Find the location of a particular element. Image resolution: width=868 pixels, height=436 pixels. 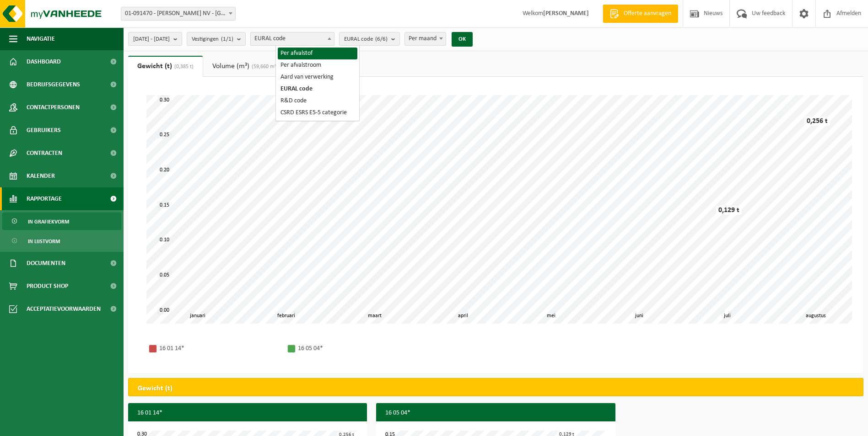

a: Gewicht (t) is located at coordinates (165, 66).